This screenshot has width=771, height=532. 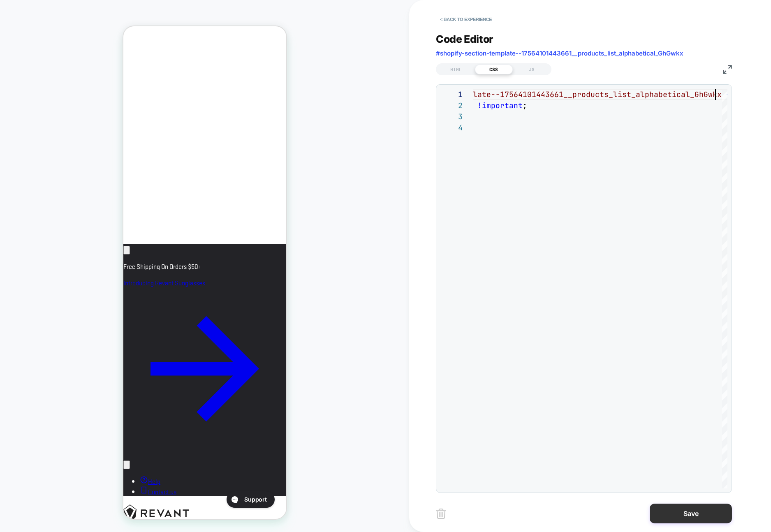 I want to click on a: Contact us, so click(x=34, y=465).